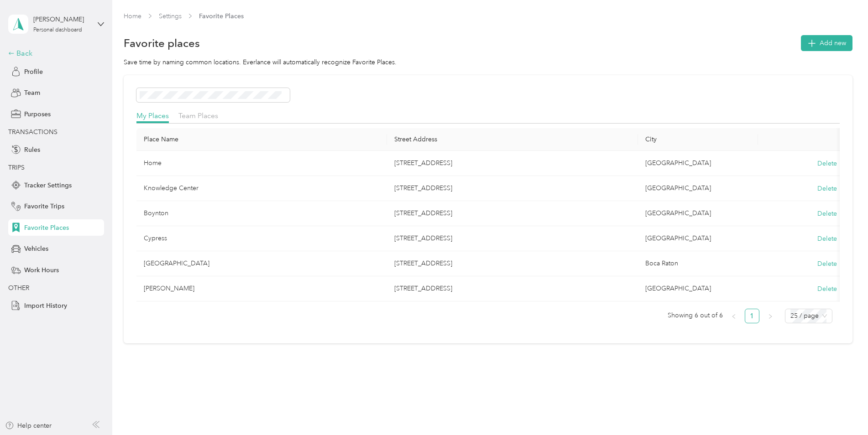 Image resolution: width=868 pixels, height=435 pixels. What do you see at coordinates (152, 116) in the screenshot?
I see `span: My Places` at bounding box center [152, 116].